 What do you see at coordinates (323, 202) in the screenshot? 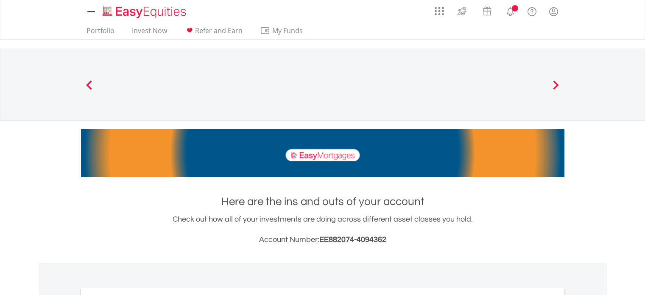
I see `h1: Here are the ins and outs of your account` at bounding box center [323, 202].